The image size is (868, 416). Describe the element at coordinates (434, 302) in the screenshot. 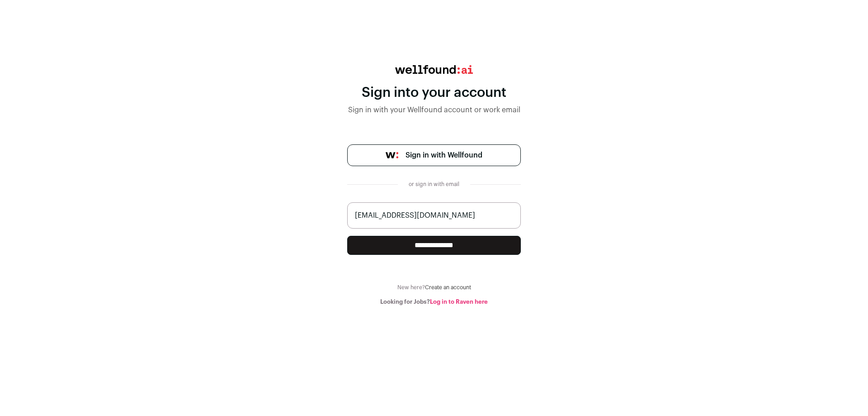

I see `div: Looking for Jobs?` at that location.